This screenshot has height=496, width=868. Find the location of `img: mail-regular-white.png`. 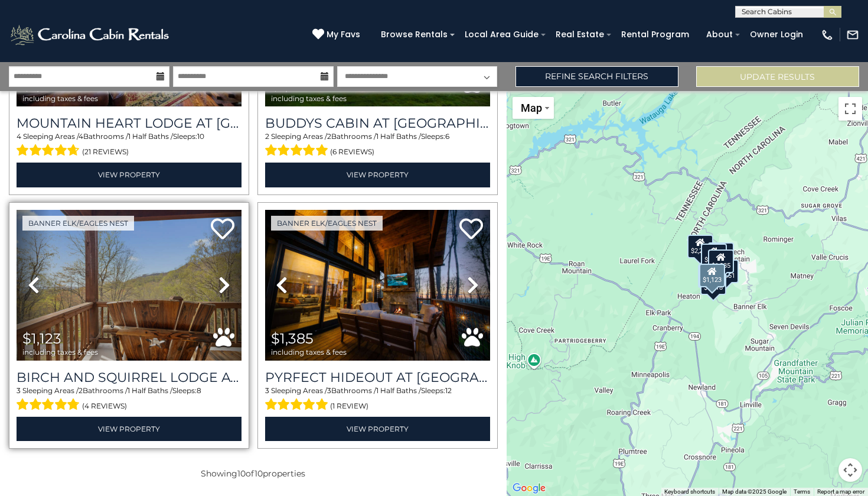

img: mail-regular-white.png is located at coordinates (853, 35).